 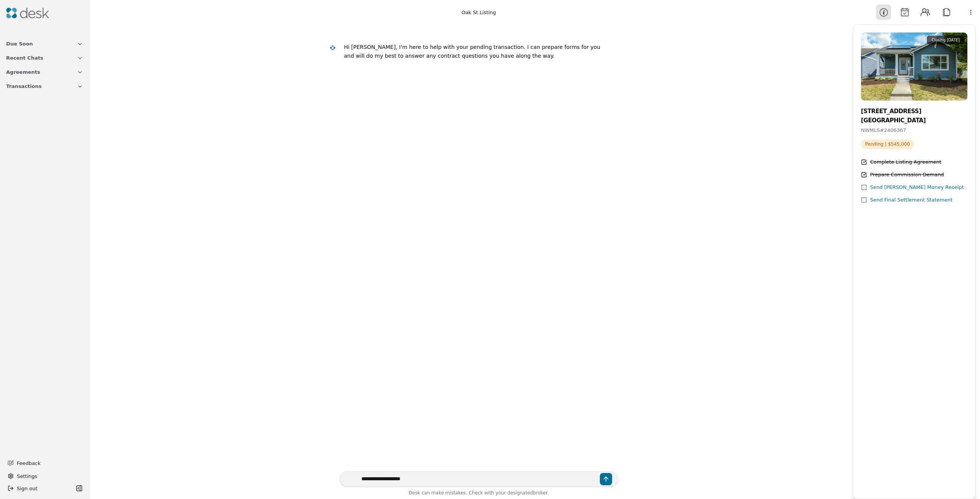 I want to click on div: Oak St Listing, so click(x=478, y=12).